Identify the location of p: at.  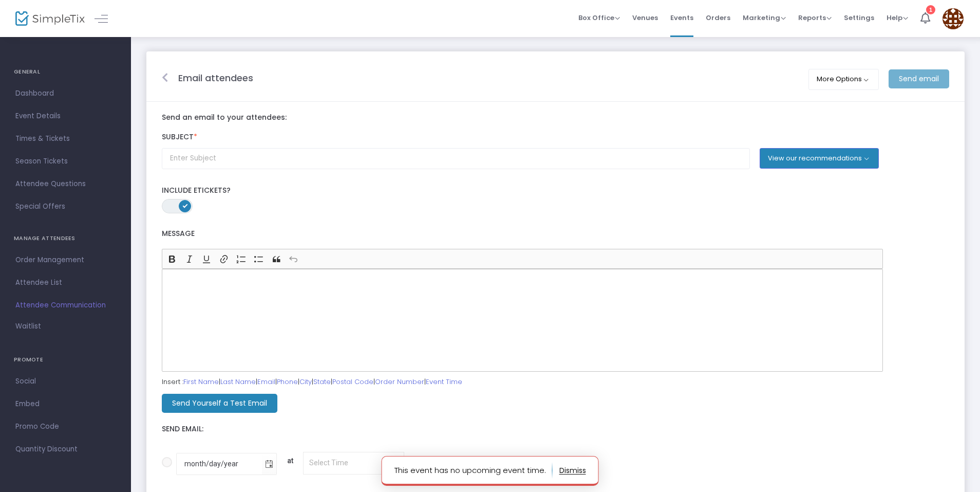
(290, 461).